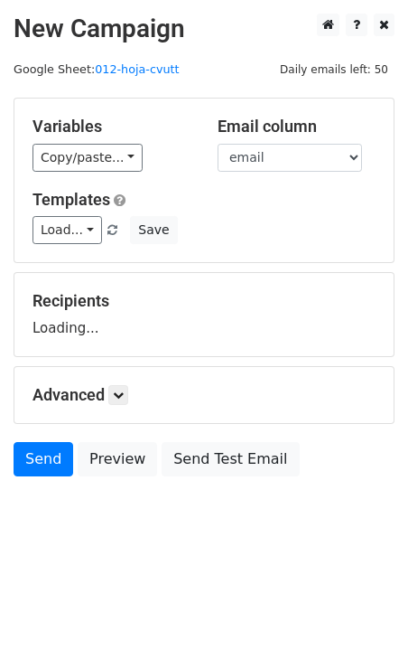 Image resolution: width=408 pixels, height=650 pixels. Describe the element at coordinates (204, 29) in the screenshot. I see `h2: New Campaign` at that location.